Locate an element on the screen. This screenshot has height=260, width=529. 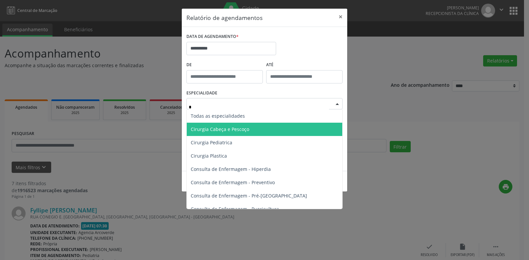
label: De is located at coordinates (225, 65).